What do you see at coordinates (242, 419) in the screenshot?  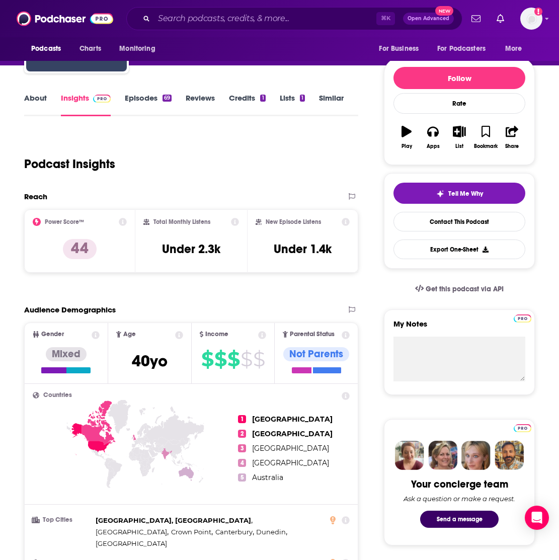 I see `span: 1` at bounding box center [242, 419].